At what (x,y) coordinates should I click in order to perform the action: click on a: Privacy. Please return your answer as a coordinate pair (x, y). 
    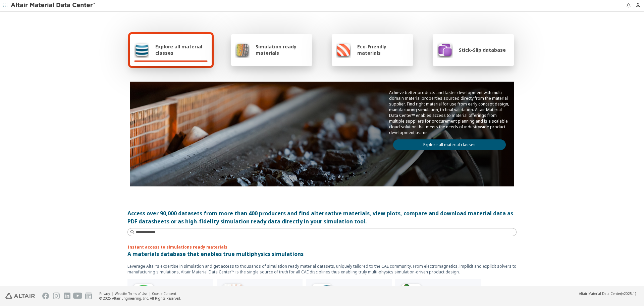
    Looking at the image, I should click on (105, 294).